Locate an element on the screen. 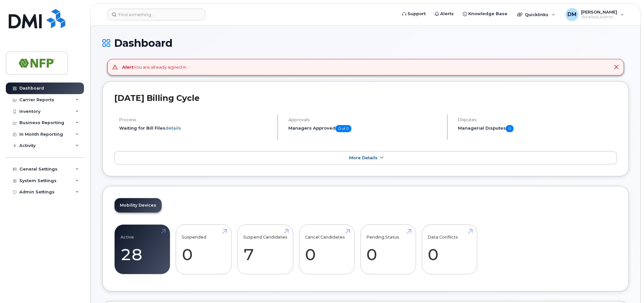  h4: Process is located at coordinates (195, 120).